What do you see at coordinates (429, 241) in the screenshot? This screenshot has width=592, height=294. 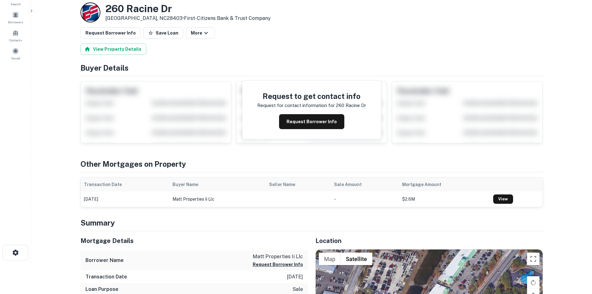 I see `h5: Location` at bounding box center [429, 241].